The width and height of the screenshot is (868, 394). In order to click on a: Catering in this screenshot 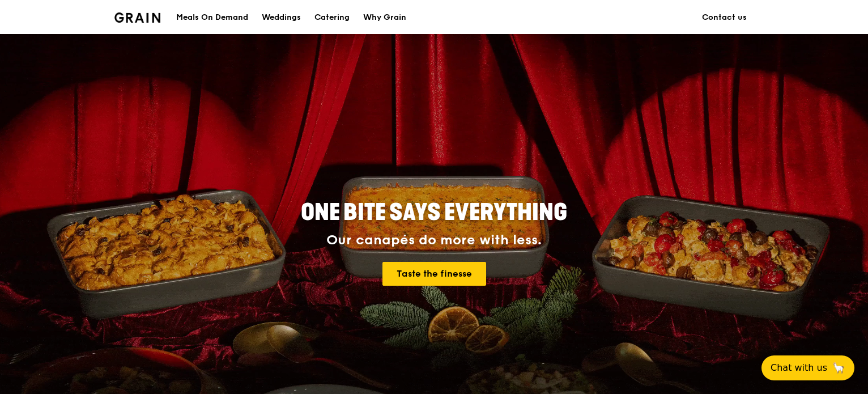, I will do `click(332, 18)`.